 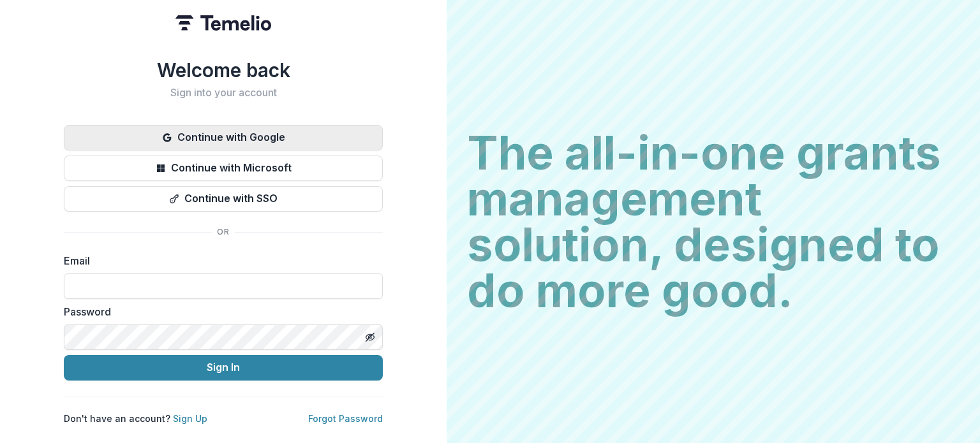 I want to click on h2: Sign into your account, so click(x=223, y=92).